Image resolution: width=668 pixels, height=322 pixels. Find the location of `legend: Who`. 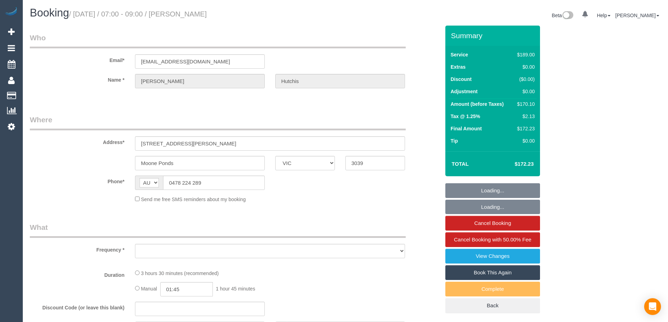

legend: Who is located at coordinates (218, 40).